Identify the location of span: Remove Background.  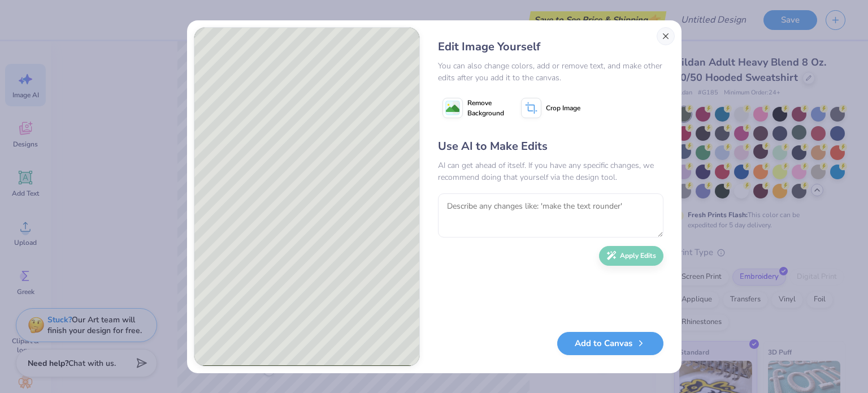
(486, 108).